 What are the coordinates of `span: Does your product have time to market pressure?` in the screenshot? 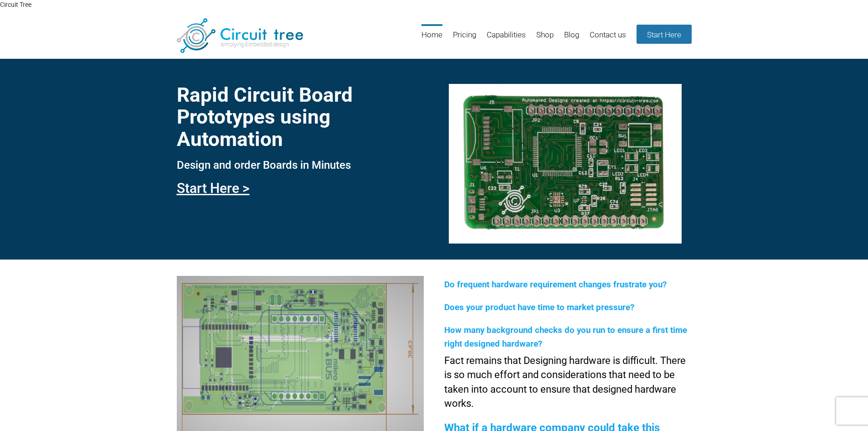 It's located at (539, 308).